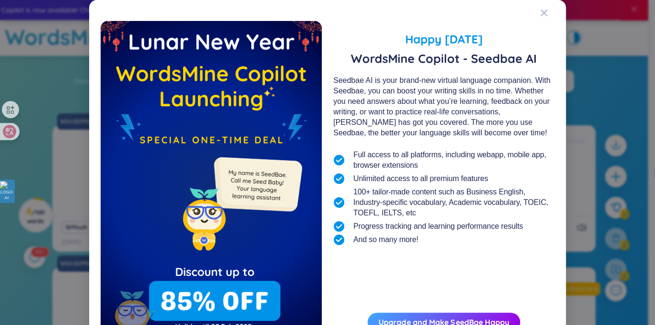  I want to click on span: Full access to all platforms, including webapp, mobile app, browser extensions, so click(454, 160).